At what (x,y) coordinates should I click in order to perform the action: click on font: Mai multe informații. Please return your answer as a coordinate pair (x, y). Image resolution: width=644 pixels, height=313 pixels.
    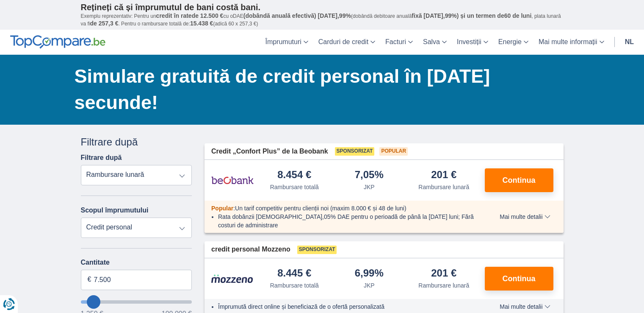
    Looking at the image, I should click on (568, 42).